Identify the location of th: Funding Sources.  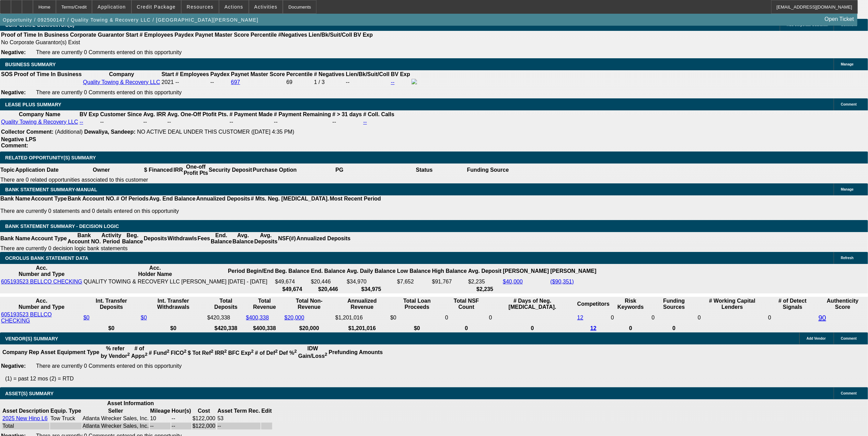
(674, 304).